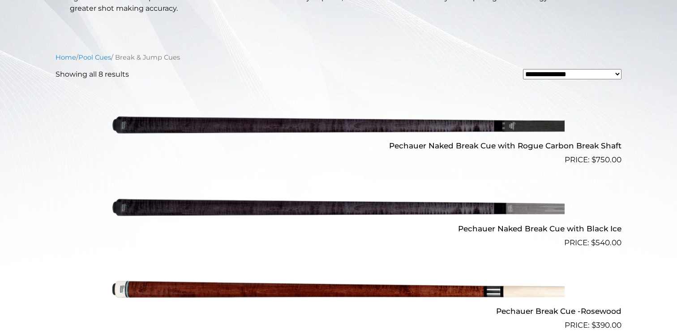 The height and width of the screenshot is (334, 677). Describe the element at coordinates (606, 159) in the screenshot. I see `bdi: 750.00` at that location.